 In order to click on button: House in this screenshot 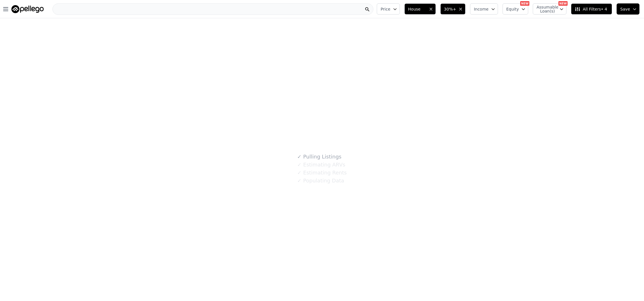, I will do `click(420, 9)`.